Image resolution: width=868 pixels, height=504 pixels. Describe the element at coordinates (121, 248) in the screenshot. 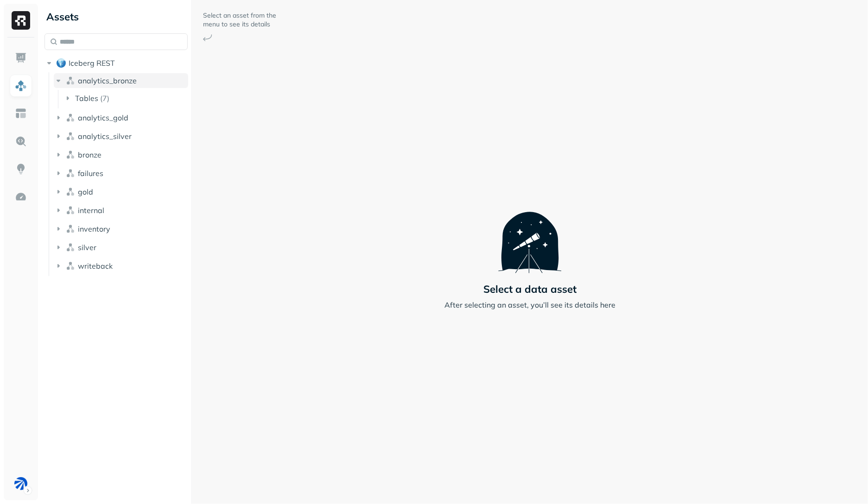

I see `button: silver` at that location.